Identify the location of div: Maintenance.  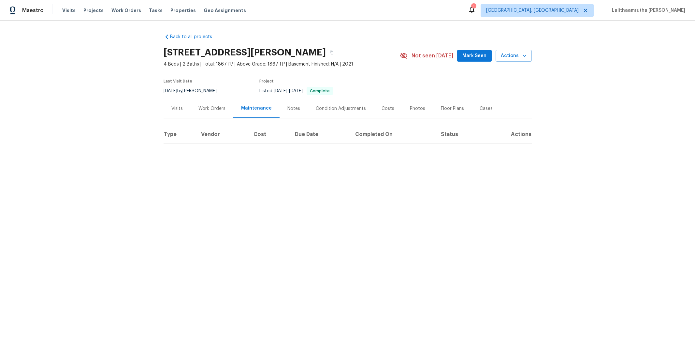
(256, 108).